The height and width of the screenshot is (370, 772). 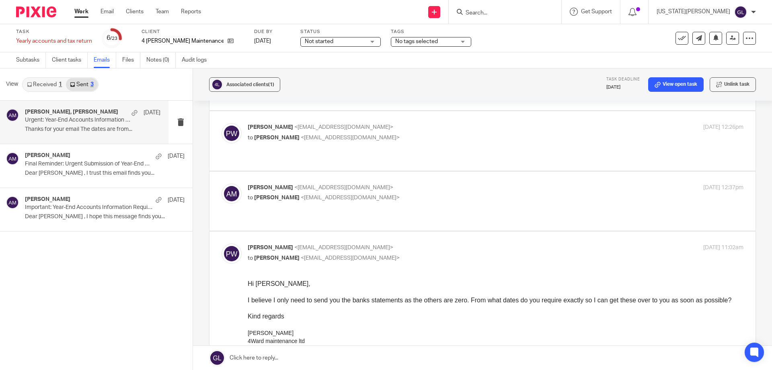 What do you see at coordinates (251, 363) in the screenshot?
I see `div: 4Ward maintenance ltd` at bounding box center [251, 363].